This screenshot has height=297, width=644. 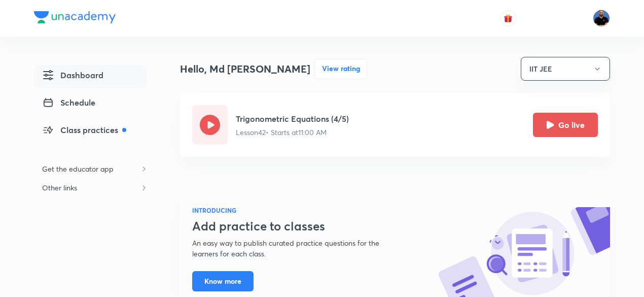 What do you see at coordinates (72, 75) in the screenshot?
I see `span: Dashboard` at bounding box center [72, 75].